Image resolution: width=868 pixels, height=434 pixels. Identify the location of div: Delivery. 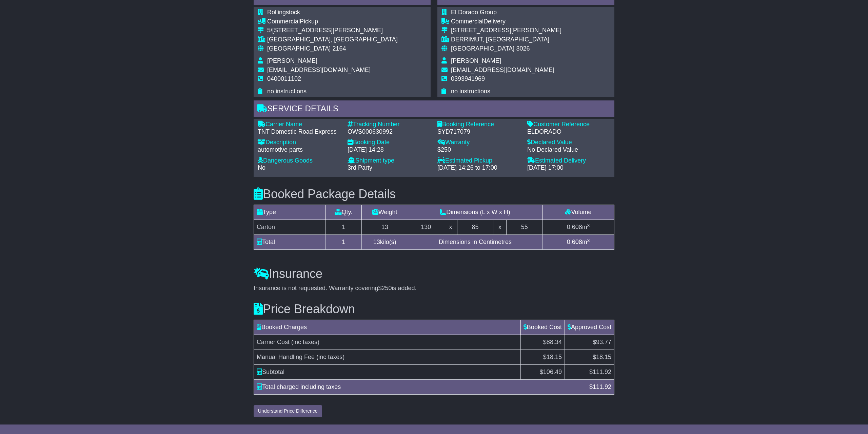
(506, 21).